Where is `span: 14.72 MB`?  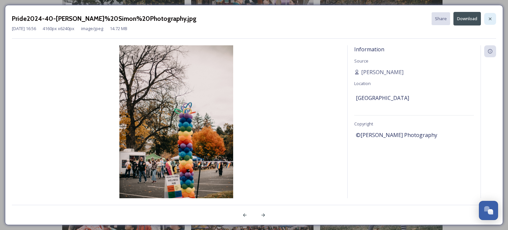
span: 14.72 MB is located at coordinates (118, 28).